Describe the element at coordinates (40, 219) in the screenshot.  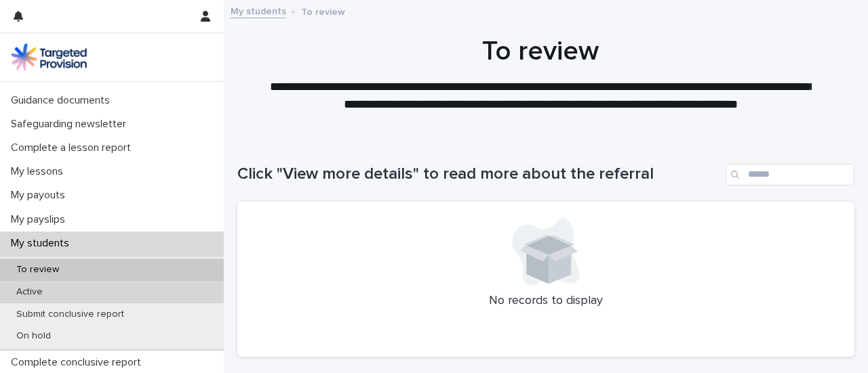
I see `p: My payslips` at that location.